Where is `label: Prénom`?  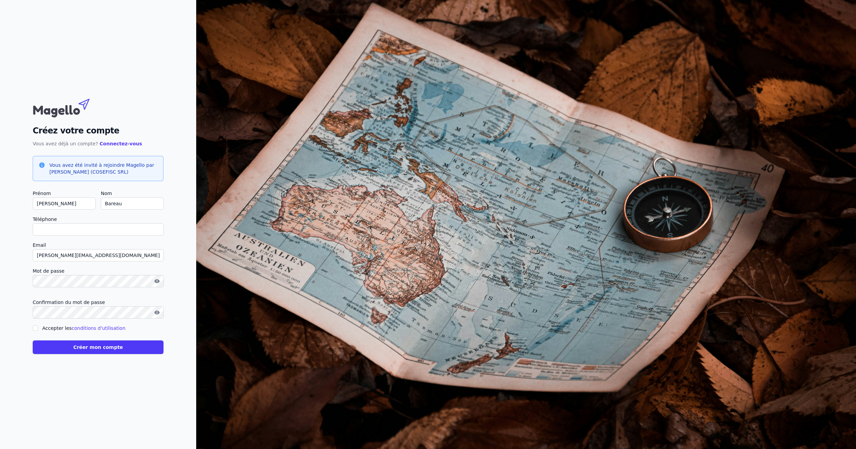 label: Prénom is located at coordinates (64, 194).